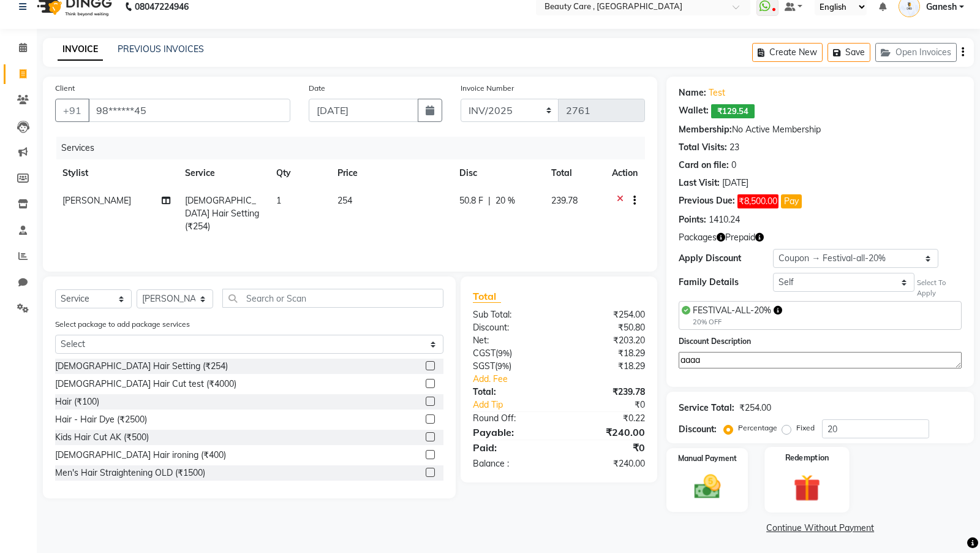 This screenshot has width=980, height=553. What do you see at coordinates (391, 173) in the screenshot?
I see `th: Price` at bounding box center [391, 173].